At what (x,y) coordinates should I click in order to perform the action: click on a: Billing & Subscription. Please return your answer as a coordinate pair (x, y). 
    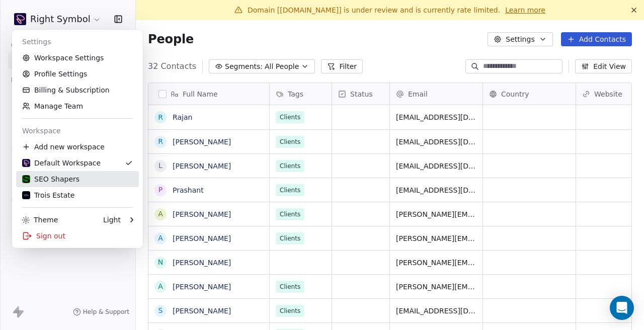
    Looking at the image, I should click on (77, 90).